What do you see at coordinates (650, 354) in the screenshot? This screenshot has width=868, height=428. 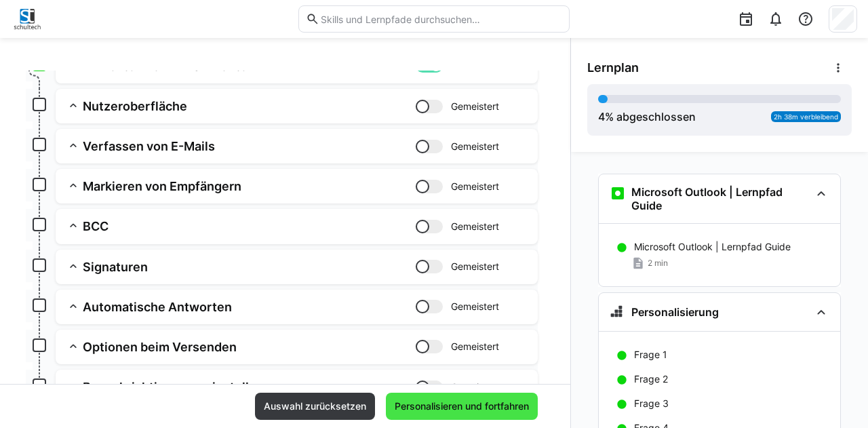 I see `p: Frage 1` at bounding box center [650, 354].